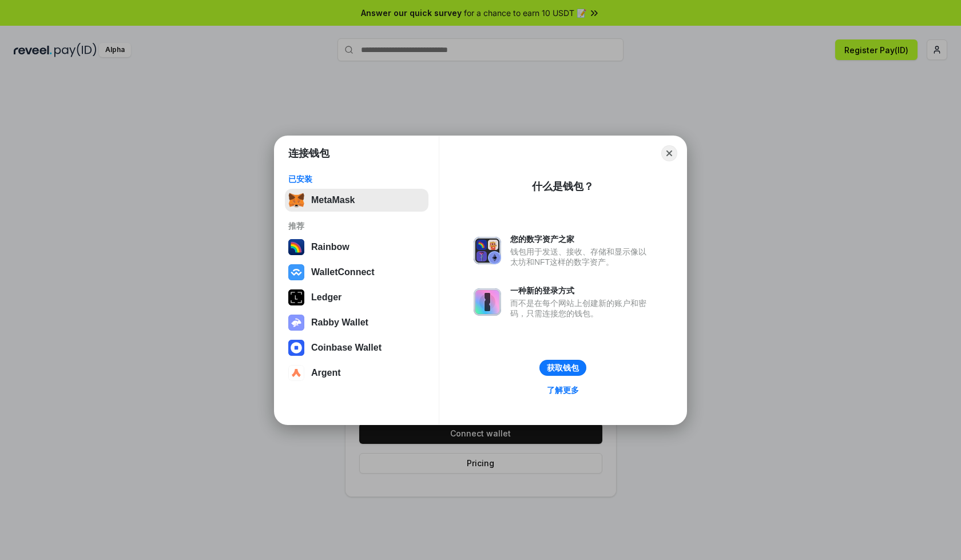 The image size is (961, 560). What do you see at coordinates (356, 200) in the screenshot?
I see `button: MetaMask` at bounding box center [356, 200].